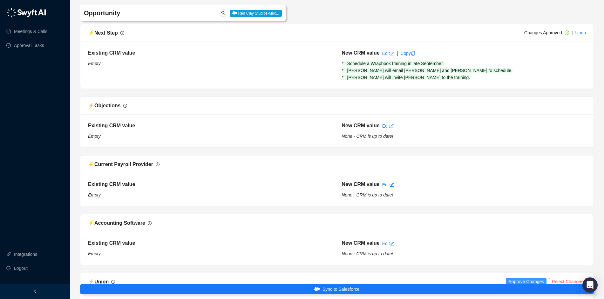 The image size is (604, 299). Describe the element at coordinates (117, 223) in the screenshot. I see `span: ⚡️ Accounting Software` at that location.